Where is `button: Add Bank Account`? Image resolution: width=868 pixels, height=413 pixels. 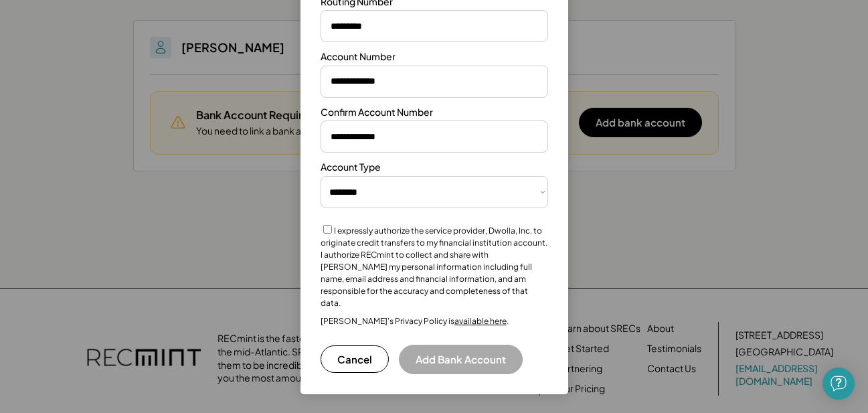
button: Add Bank Account is located at coordinates (460, 359).